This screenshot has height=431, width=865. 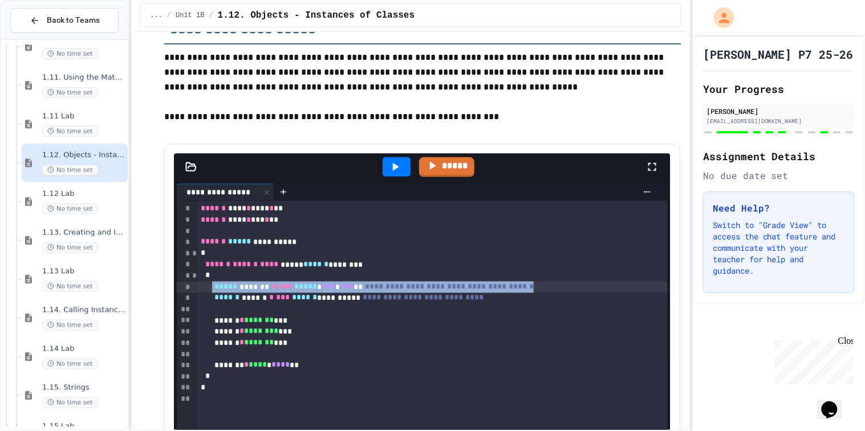 What do you see at coordinates (84, 271) in the screenshot?
I see `span: 1.13 Lab` at bounding box center [84, 271].